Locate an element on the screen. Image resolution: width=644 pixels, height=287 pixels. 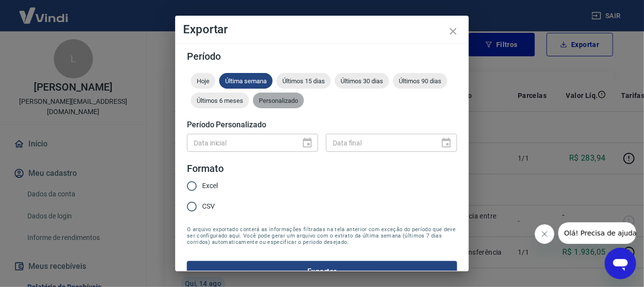
span: Últimos 15 dias is located at coordinates (303, 81).